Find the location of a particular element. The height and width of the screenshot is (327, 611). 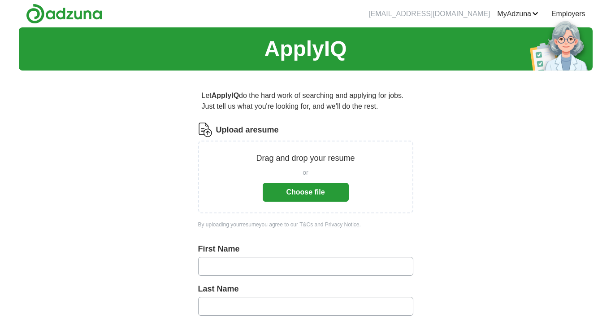

img: Adzuna logo is located at coordinates (64, 13).